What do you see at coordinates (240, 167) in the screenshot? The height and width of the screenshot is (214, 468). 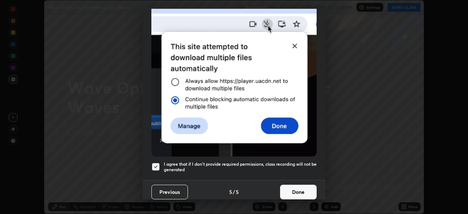 I see `h5: I agree that if I don't provide required permissions, class recording will not be generated` at bounding box center [240, 167].